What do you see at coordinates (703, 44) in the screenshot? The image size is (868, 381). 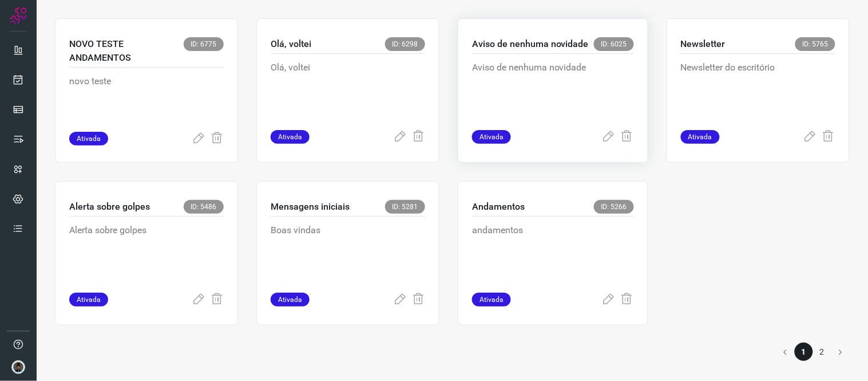 I see `p: Newsletter` at bounding box center [703, 44].